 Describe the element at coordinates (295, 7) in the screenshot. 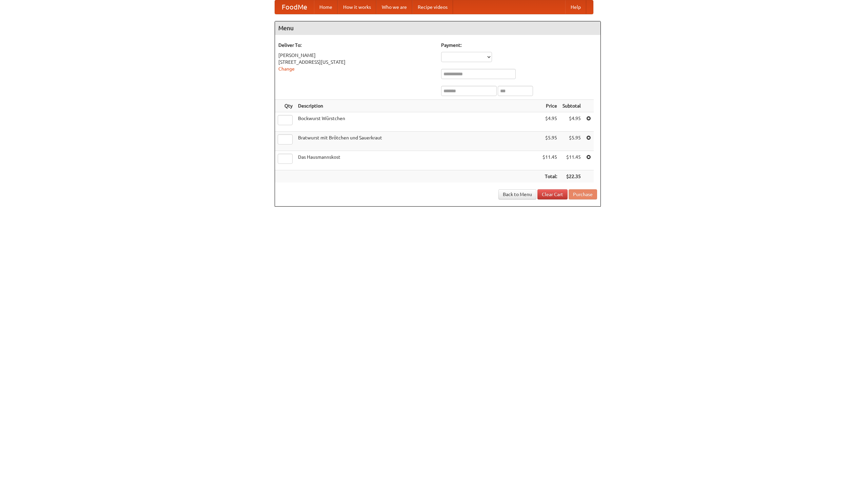

I see `a: FoodMe` at that location.